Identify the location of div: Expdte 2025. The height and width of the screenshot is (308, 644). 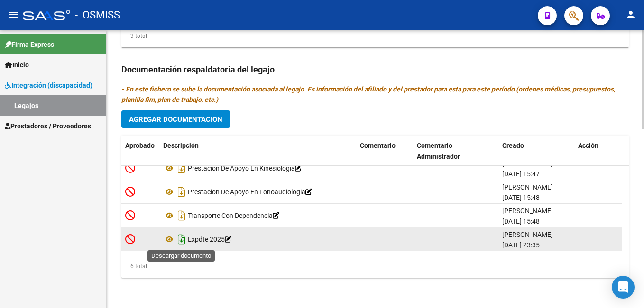
(258, 239).